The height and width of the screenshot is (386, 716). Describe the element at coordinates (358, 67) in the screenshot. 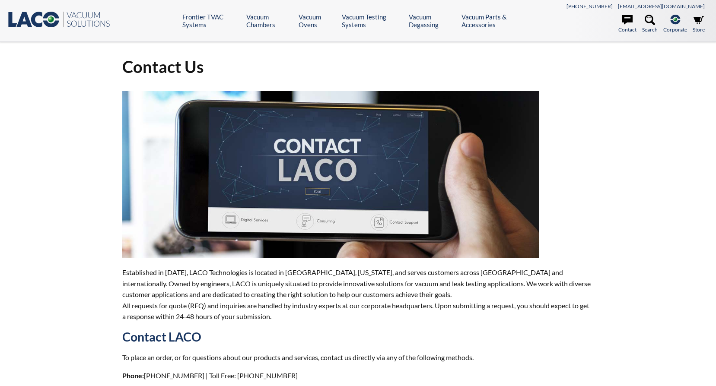

I see `h1: Contact Us` at that location.